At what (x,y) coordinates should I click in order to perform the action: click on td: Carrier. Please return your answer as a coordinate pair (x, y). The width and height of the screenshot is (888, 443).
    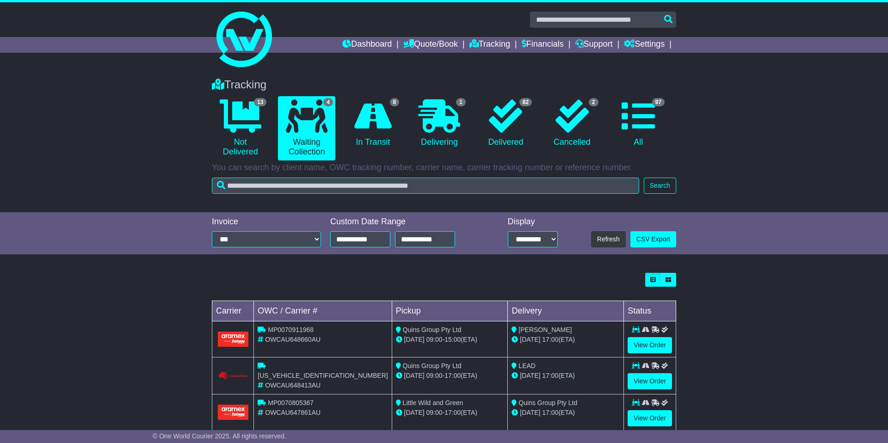
    Looking at the image, I should click on (233, 311).